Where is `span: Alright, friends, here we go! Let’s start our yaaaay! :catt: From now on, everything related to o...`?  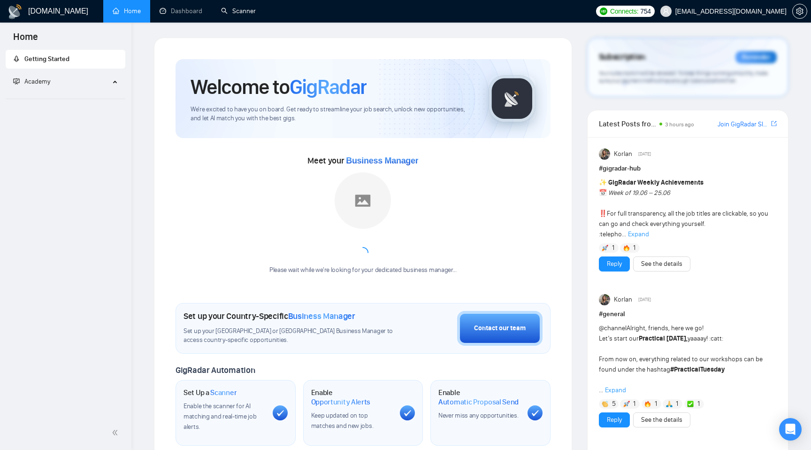 span: Alright, friends, here we go! Let’s start our yaaaay! :catt: From now on, everything related to o... is located at coordinates (681, 359).